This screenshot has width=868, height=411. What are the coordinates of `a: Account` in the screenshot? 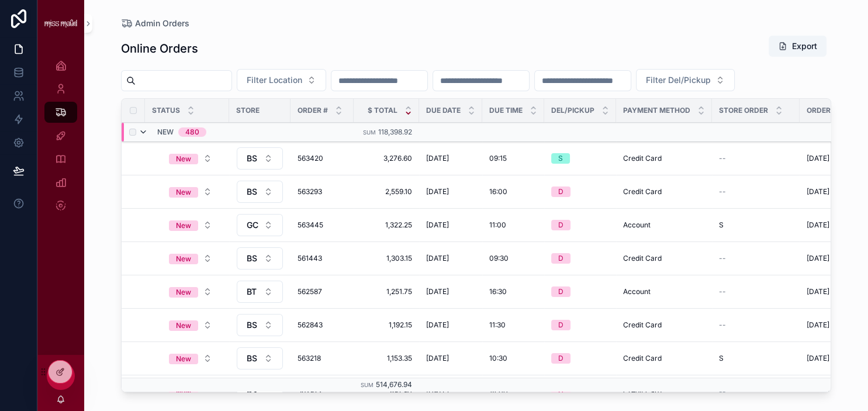 It's located at (664, 292).